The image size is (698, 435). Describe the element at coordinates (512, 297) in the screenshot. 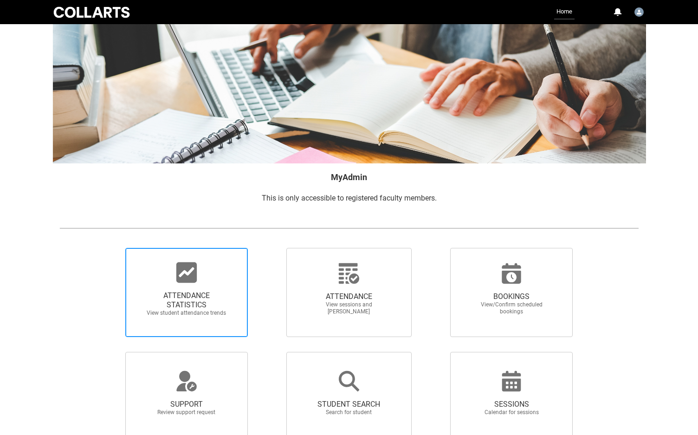

I see `span: BOOKINGS` at that location.